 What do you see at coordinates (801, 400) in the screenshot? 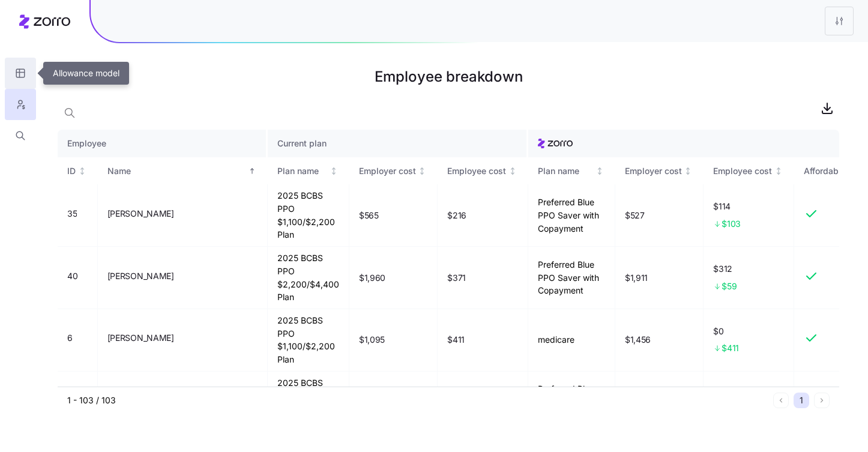
I see `button: 1` at bounding box center [801, 400].